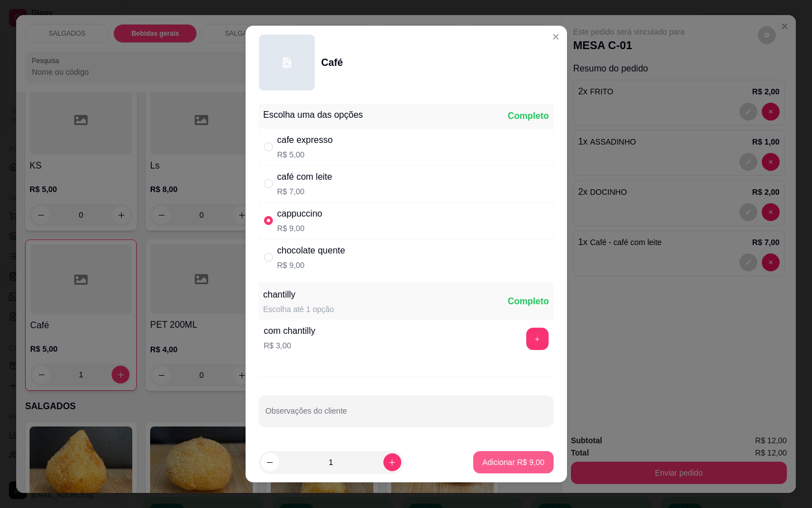 The width and height of the screenshot is (812, 508). What do you see at coordinates (300, 214) in the screenshot?
I see `div: cappuccino` at bounding box center [300, 214].